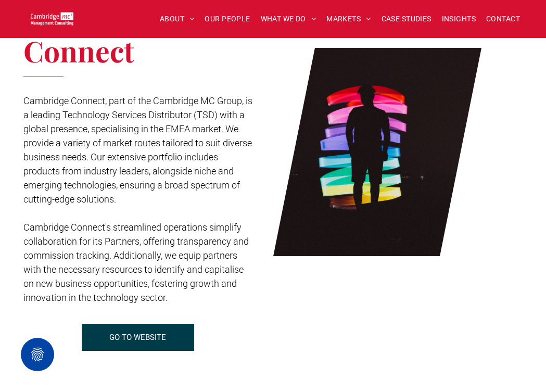 This screenshot has width=546, height=392. I want to click on a: GO TO WEBSITE, so click(138, 337).